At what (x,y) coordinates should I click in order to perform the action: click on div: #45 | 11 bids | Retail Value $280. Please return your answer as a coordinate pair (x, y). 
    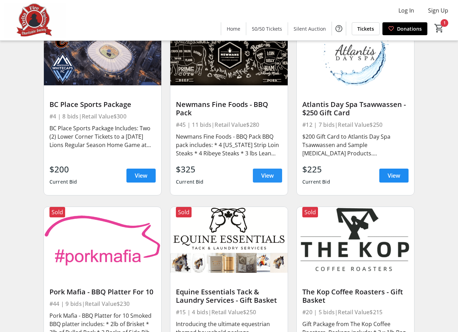
    Looking at the image, I should click on (229, 125).